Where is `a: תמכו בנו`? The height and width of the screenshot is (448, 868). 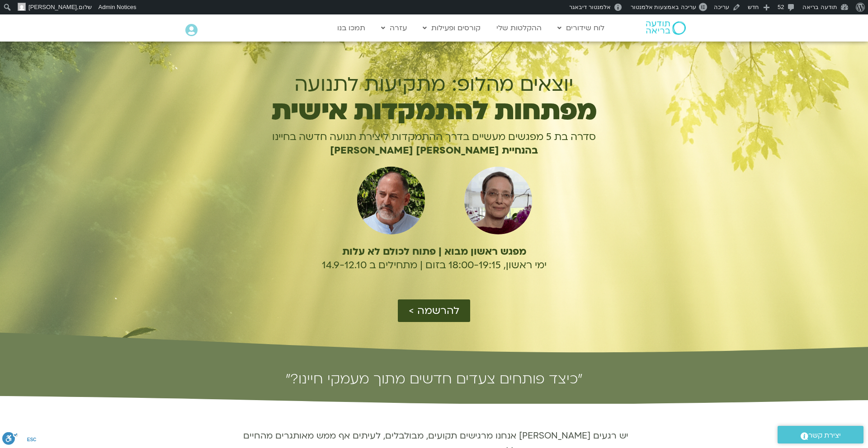
a: תמכו בנו is located at coordinates (351, 28).